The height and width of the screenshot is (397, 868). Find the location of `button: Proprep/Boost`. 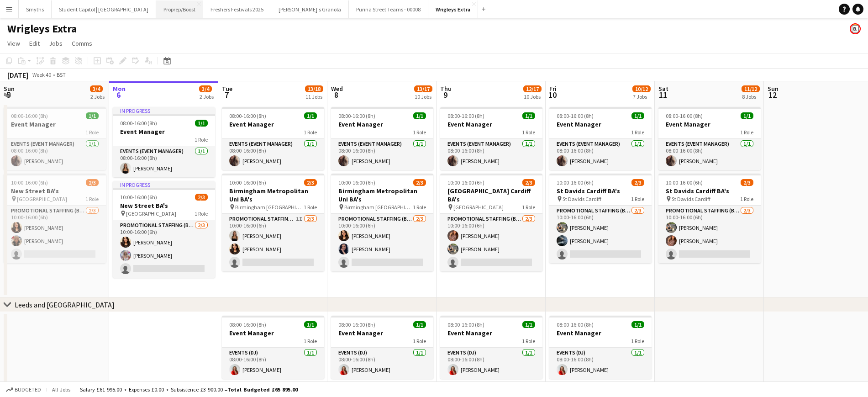

button: Proprep/Boost is located at coordinates (179, 9).